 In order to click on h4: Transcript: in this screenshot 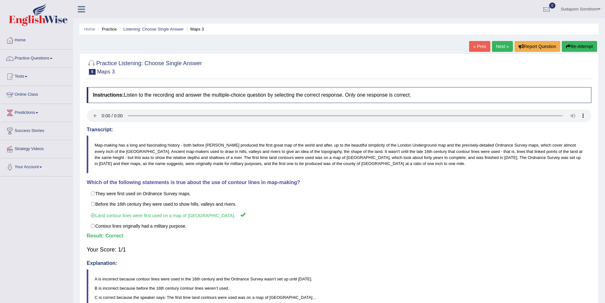, I will do `click(339, 130)`.